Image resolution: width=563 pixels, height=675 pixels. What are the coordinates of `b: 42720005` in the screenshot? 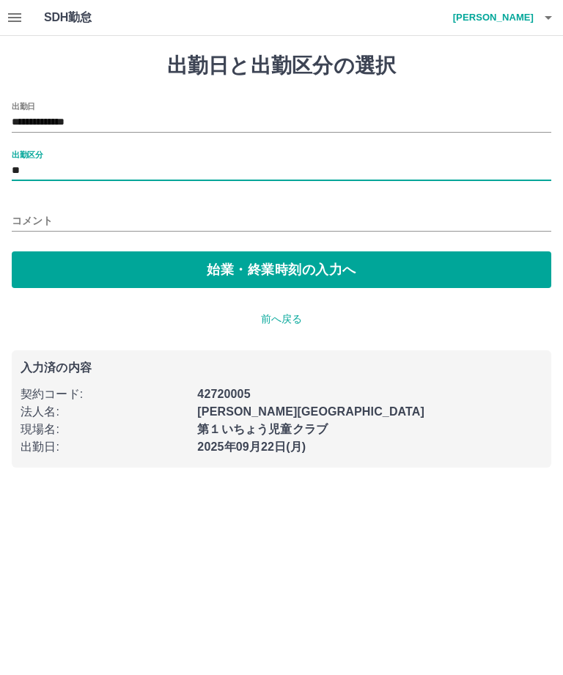 It's located at (223, 393).